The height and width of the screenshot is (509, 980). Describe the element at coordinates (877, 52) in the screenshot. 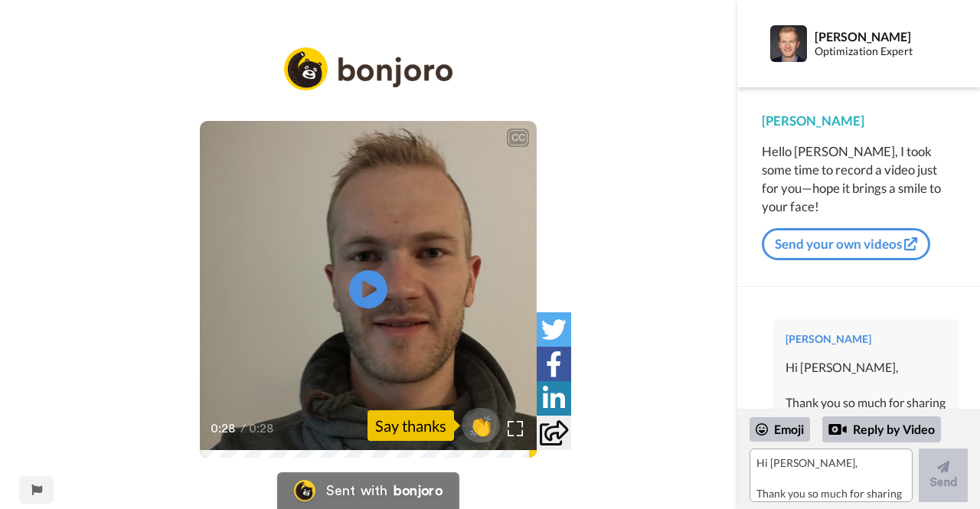

I see `div: Optimization Expert` at that location.